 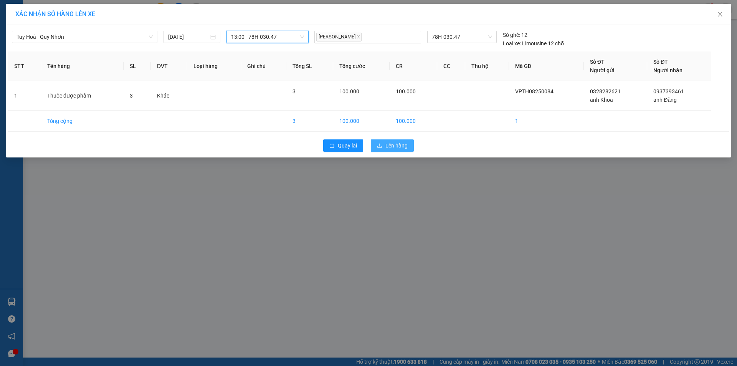 I want to click on td: Tổng cộng, so click(x=83, y=121).